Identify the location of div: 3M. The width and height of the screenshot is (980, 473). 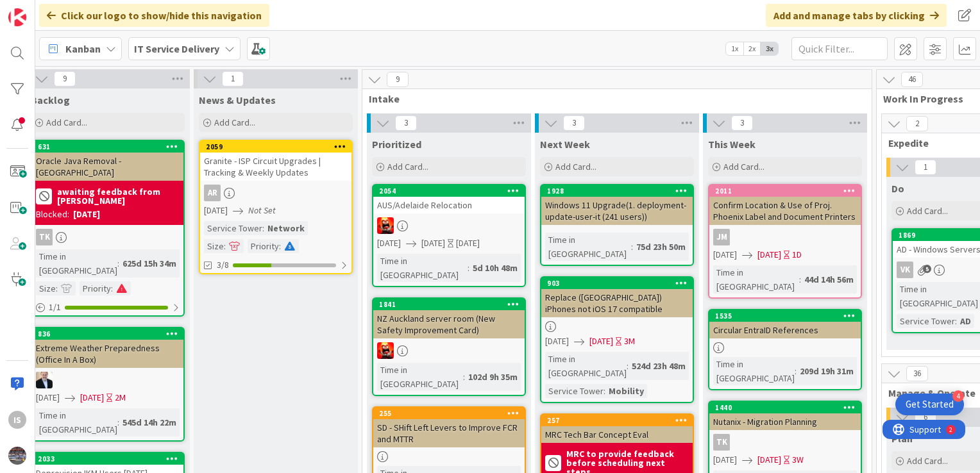
(629, 341).